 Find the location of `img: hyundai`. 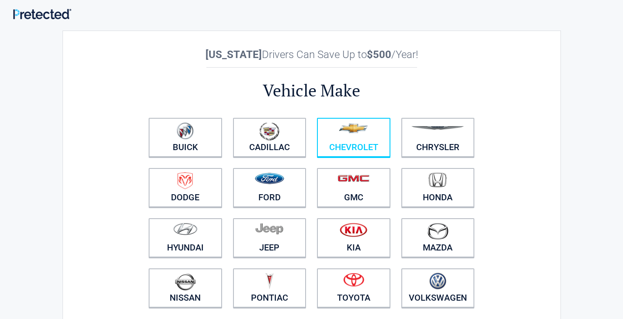

img: hyundai is located at coordinates (185, 229).